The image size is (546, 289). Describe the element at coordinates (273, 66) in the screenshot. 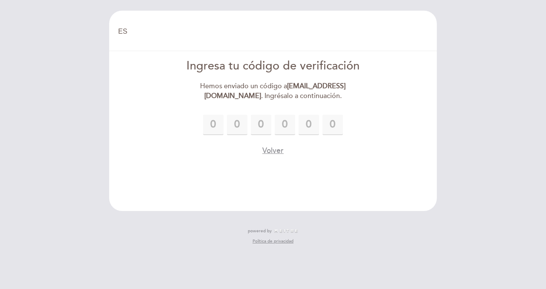

I see `div: Ingresa tu código de verificación` at that location.